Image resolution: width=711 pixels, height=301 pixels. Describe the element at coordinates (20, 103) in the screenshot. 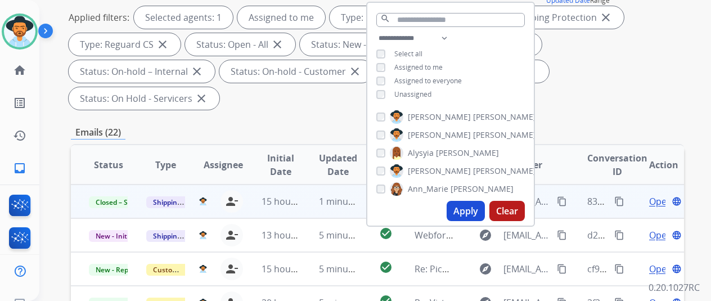

I see `mat-icon: list_alt` at that location.